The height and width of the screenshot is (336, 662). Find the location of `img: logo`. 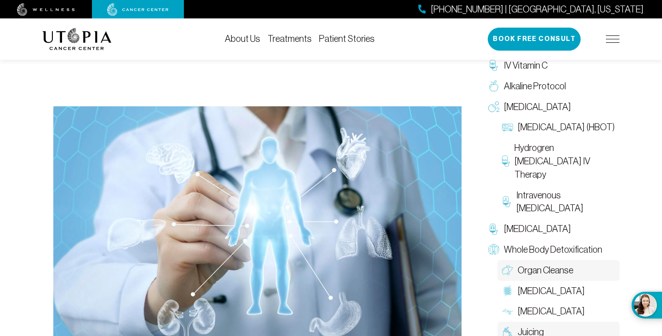

img: logo is located at coordinates (77, 39).